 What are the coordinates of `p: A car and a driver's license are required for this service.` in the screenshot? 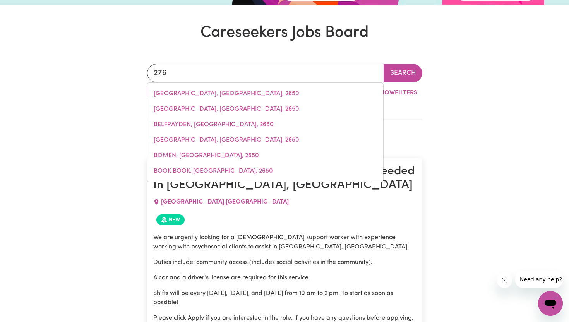 It's located at (285, 278).